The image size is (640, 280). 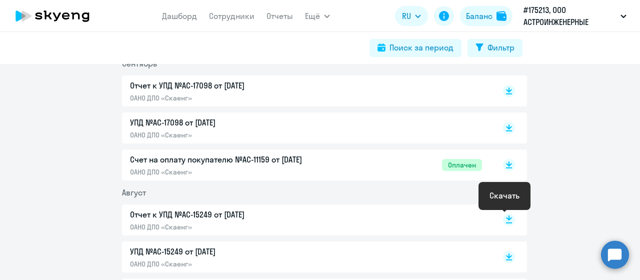 I want to click on button: Поиск за период, so click(x=416, y=48).